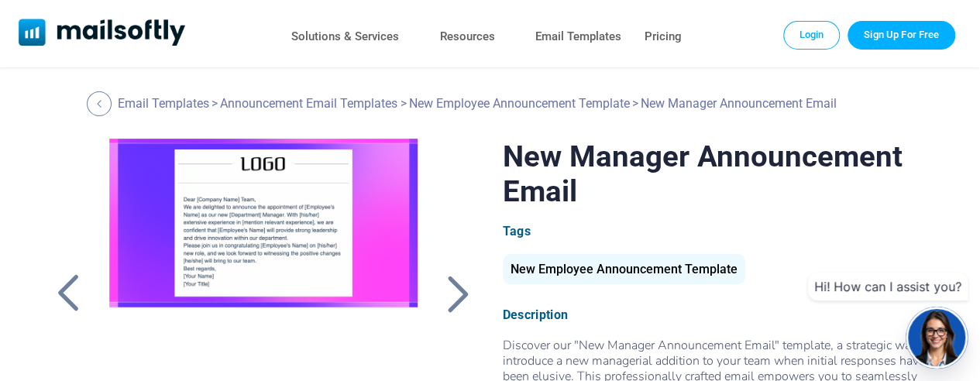  Describe the element at coordinates (102, 33) in the screenshot. I see `a: Mailsoftly` at that location.